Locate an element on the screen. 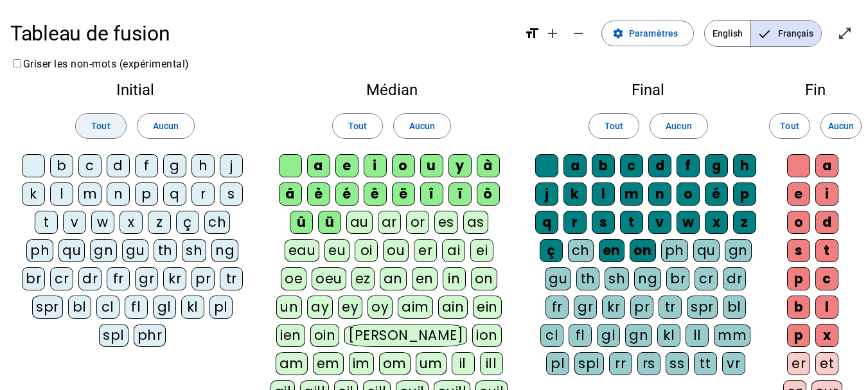 The width and height of the screenshot is (868, 390). div: m is located at coordinates (90, 194).